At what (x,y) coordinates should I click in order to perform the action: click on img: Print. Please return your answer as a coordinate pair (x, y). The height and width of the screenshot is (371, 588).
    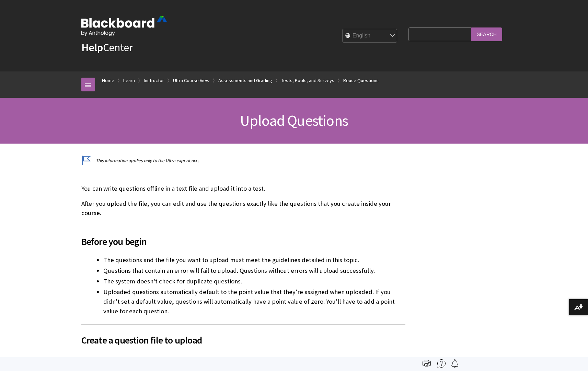
    Looking at the image, I should click on (427, 363).